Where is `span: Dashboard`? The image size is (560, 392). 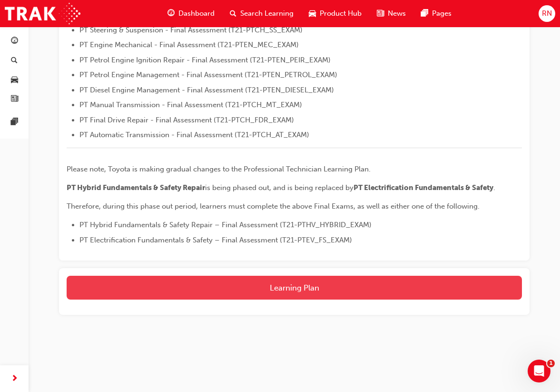 span: Dashboard is located at coordinates (197, 13).